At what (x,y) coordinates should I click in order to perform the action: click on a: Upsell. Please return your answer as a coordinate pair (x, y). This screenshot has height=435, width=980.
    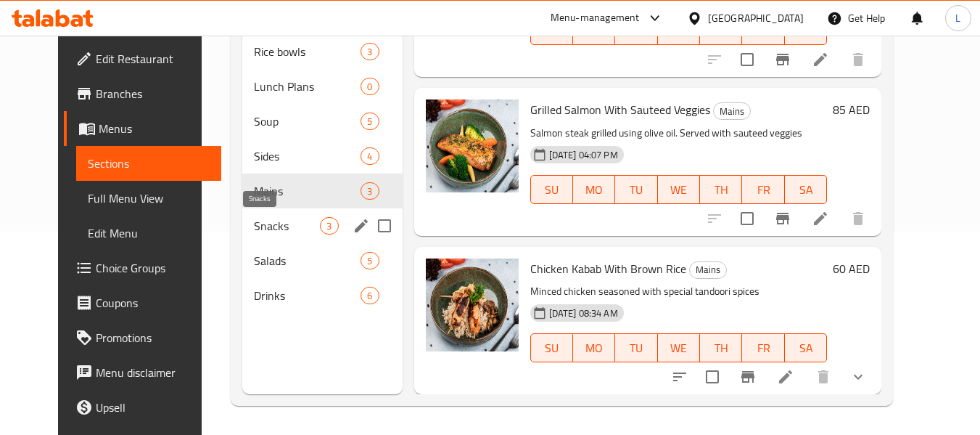
    Looking at the image, I should click on (143, 408).